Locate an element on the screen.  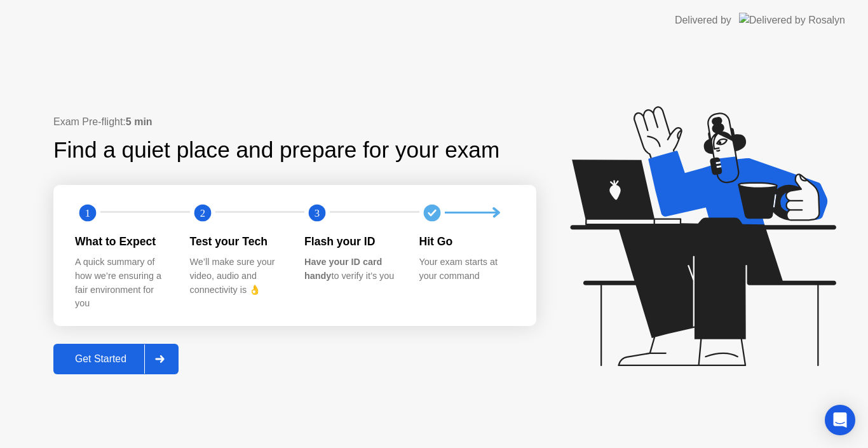
text: 2 is located at coordinates (202, 213).